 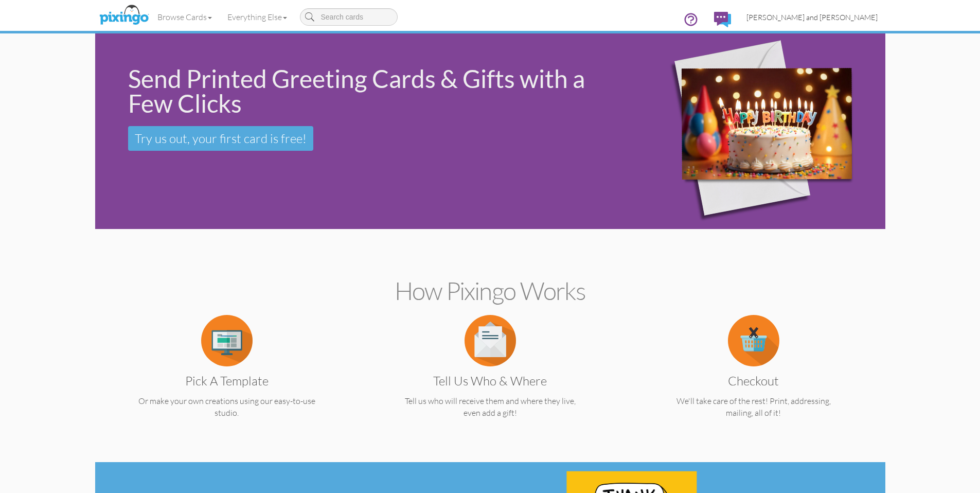 I want to click on p: We'll take care of the rest! Print, addressing, mailing, all of it!, so click(x=754, y=407).